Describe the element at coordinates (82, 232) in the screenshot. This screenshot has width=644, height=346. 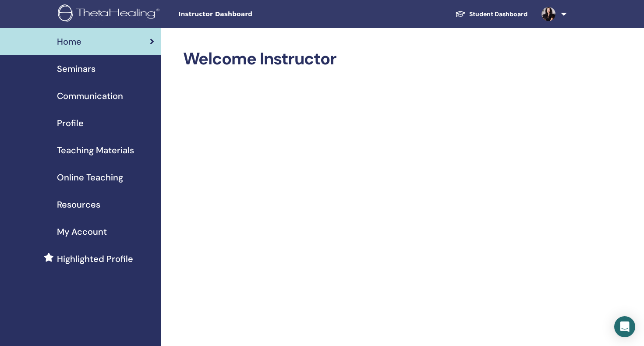
I see `span: My Account` at that location.